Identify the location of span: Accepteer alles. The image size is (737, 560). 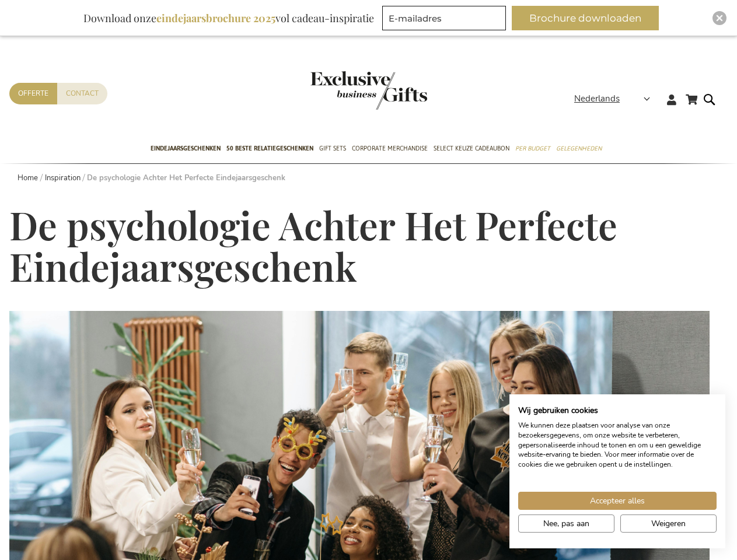
(617, 501).